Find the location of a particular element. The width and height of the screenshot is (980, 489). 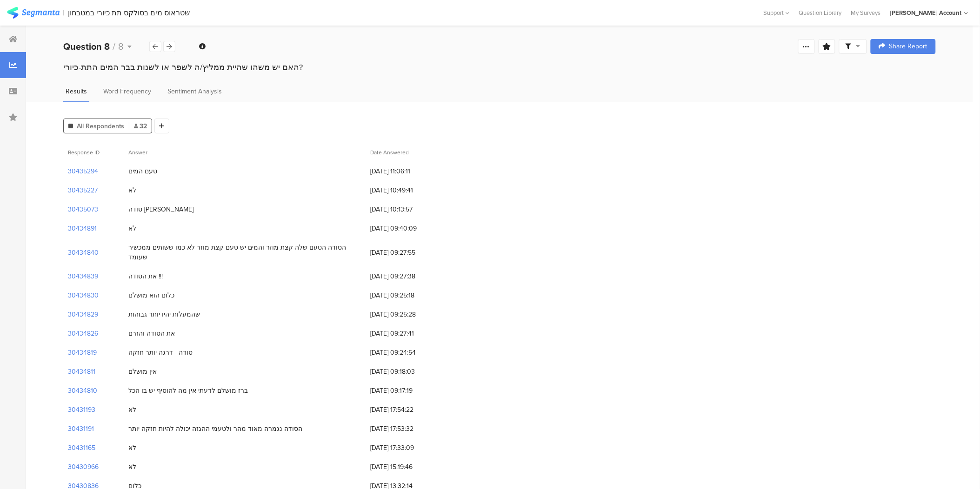

div: שהמעלות יהיו יותר גבוהות is located at coordinates (164, 314).